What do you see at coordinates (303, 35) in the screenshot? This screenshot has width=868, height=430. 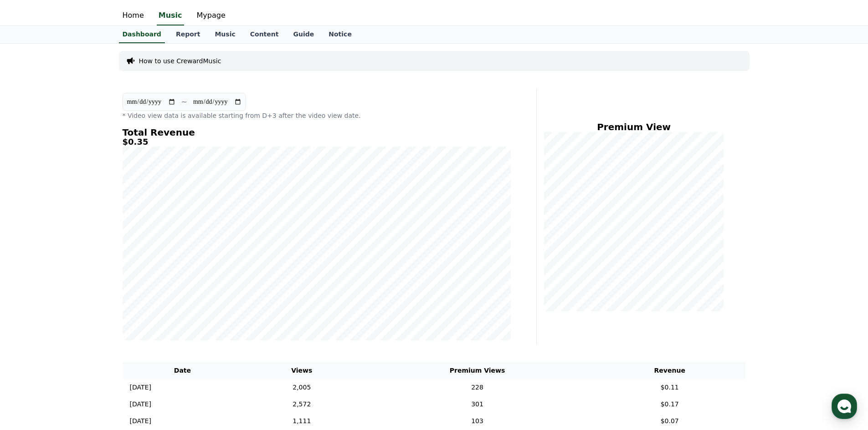 I see `a: Guide` at bounding box center [303, 35].